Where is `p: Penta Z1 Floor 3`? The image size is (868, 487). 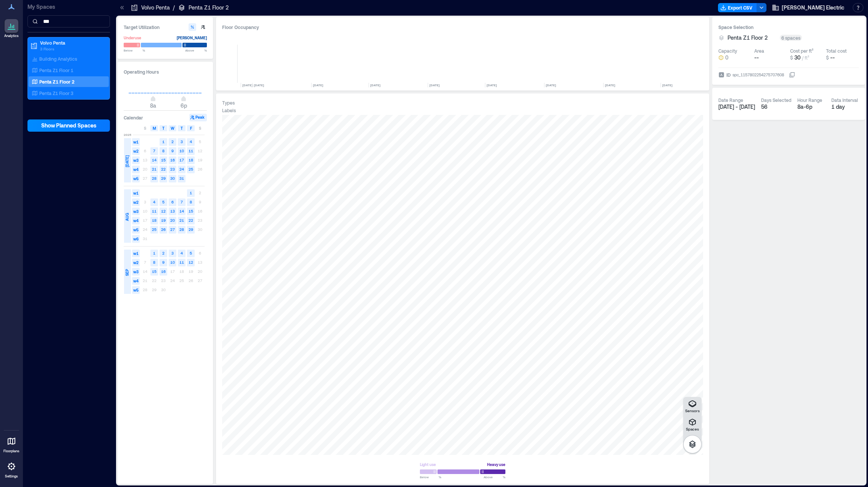 p: Penta Z1 Floor 3 is located at coordinates (56, 93).